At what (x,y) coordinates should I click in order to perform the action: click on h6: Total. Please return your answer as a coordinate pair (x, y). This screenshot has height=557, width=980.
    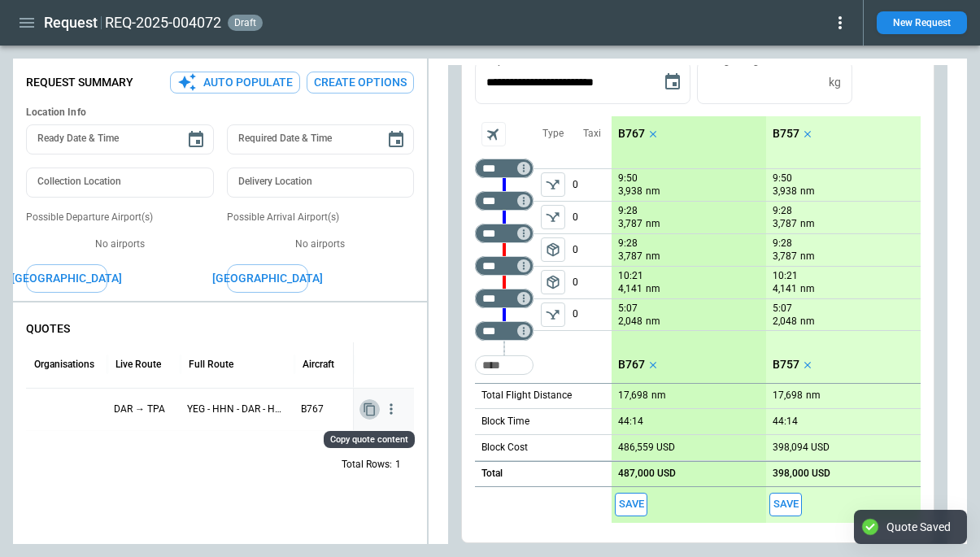
    Looking at the image, I should click on (492, 473).